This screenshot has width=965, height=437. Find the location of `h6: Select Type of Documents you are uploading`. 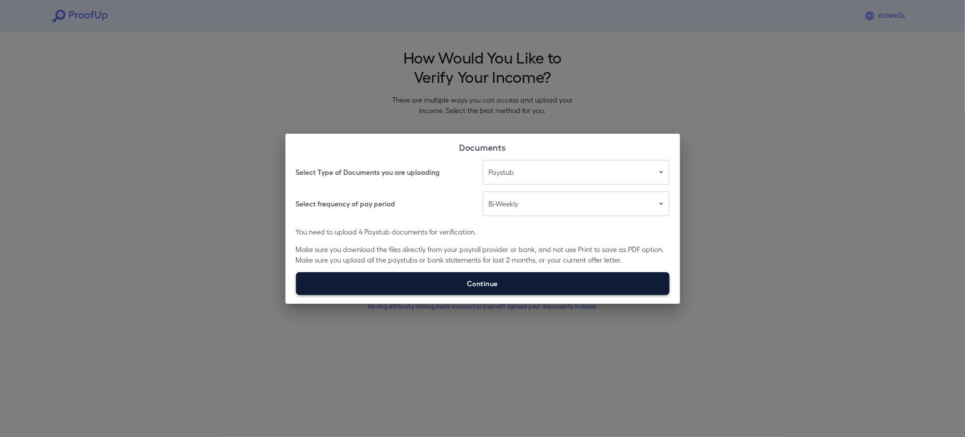

h6: Select Type of Documents you are uploading is located at coordinates (368, 172).